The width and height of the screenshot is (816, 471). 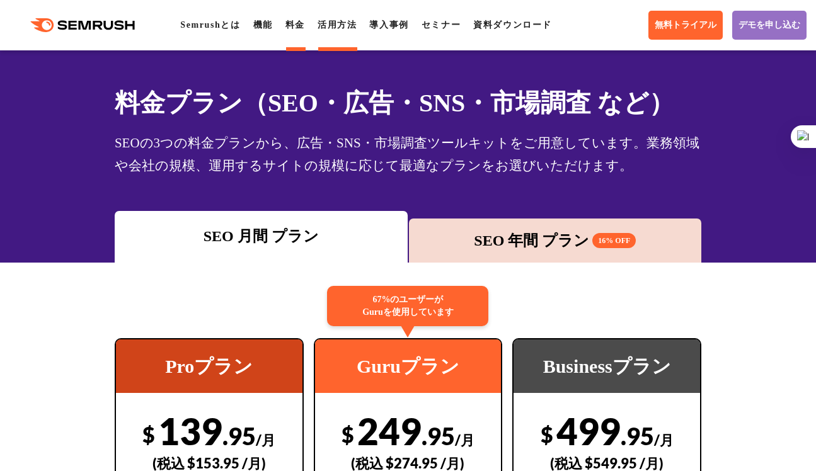 What do you see at coordinates (614, 241) in the screenshot?
I see `span: 16% OFF` at bounding box center [614, 241].